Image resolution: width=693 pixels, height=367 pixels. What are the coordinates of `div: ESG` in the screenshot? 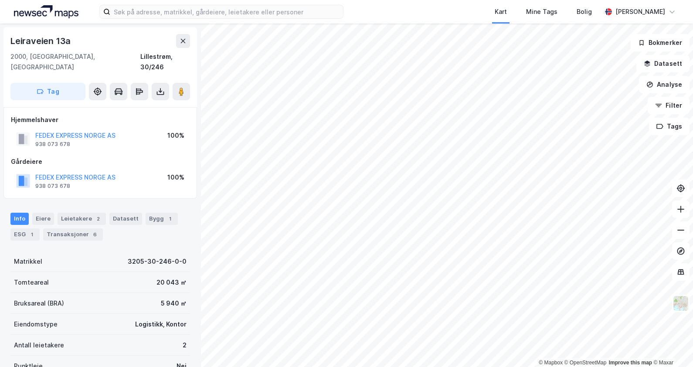 It's located at (25, 234).